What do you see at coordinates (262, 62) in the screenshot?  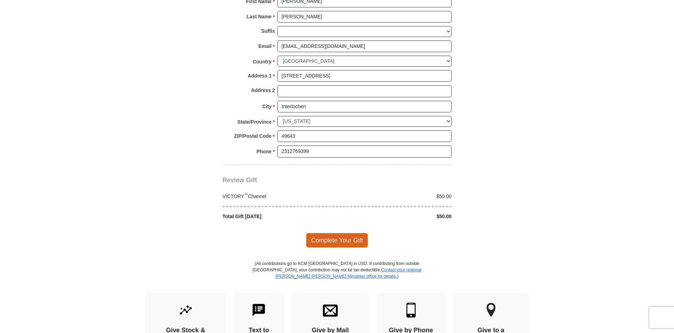 I see `strong: Country` at bounding box center [262, 62].